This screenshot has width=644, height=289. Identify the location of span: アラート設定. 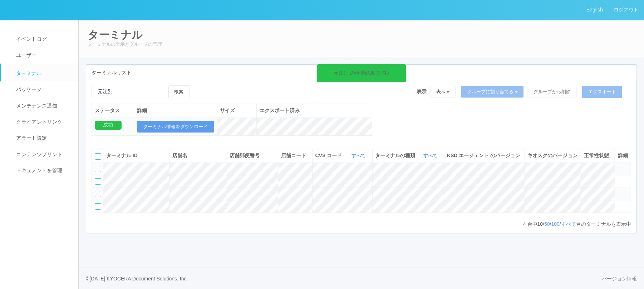
(30, 138).